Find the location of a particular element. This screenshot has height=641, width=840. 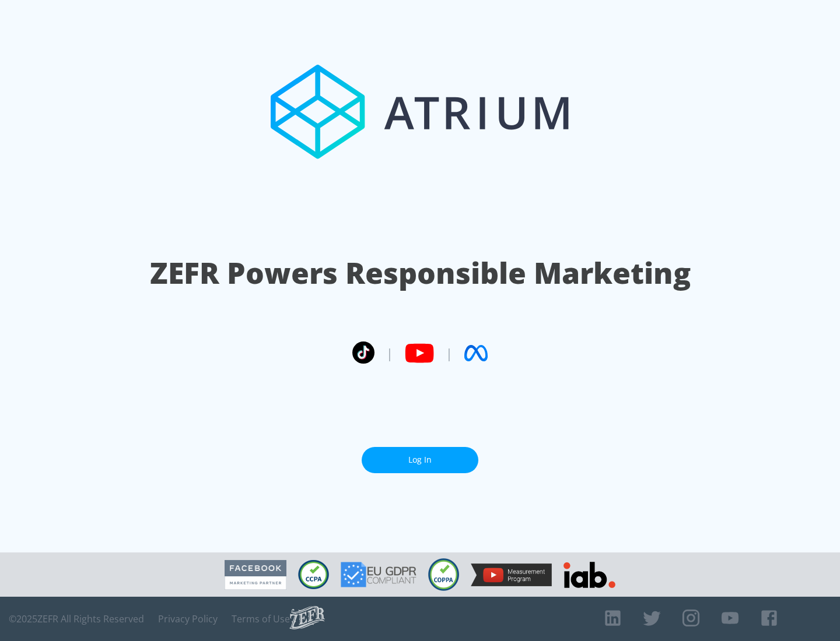

a: Privacy Policy is located at coordinates (188, 619).